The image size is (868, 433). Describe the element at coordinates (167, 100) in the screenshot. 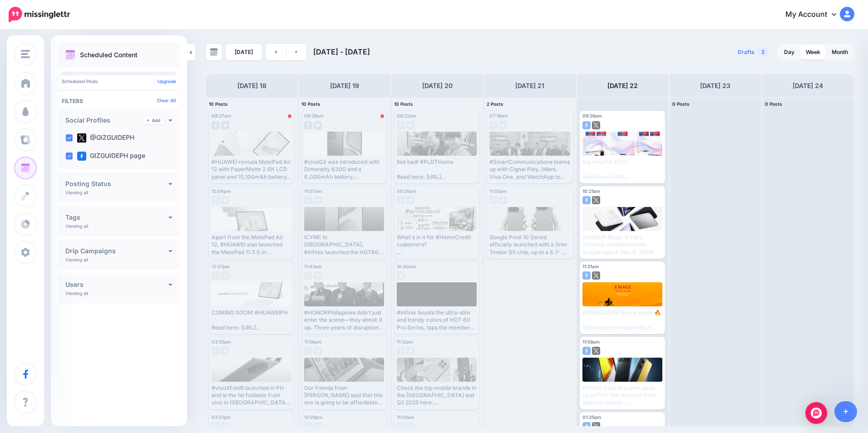

I see `a: Clear All` at that location.